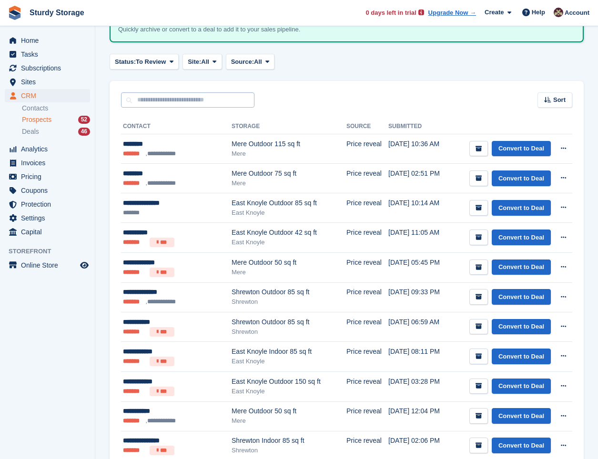 Image resolution: width=598 pixels, height=459 pixels. I want to click on span: Source:, so click(243, 62).